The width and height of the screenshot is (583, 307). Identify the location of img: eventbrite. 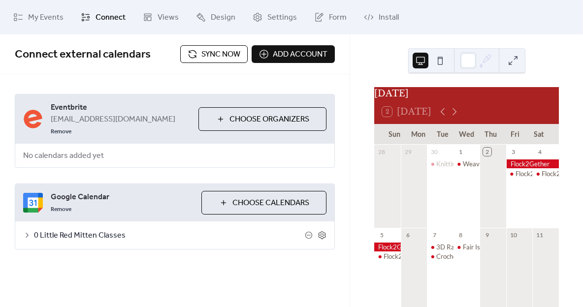
(33, 119).